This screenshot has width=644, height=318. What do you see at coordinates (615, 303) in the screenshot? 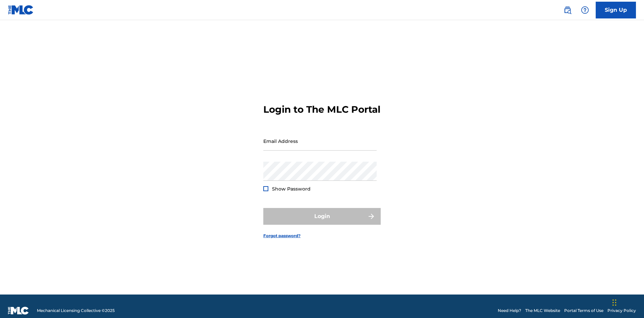
I see `div: Drag` at bounding box center [615, 303].